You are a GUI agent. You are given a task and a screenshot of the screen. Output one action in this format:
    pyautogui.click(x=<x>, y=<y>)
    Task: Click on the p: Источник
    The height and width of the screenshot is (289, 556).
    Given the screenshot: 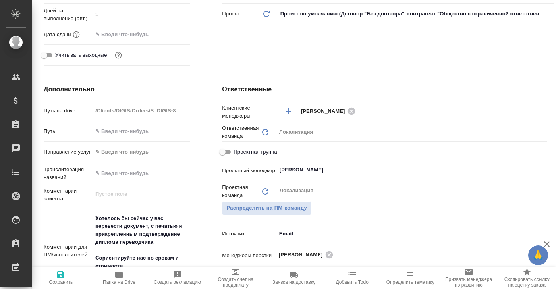 What is the action you would take?
    pyautogui.click(x=249, y=234)
    